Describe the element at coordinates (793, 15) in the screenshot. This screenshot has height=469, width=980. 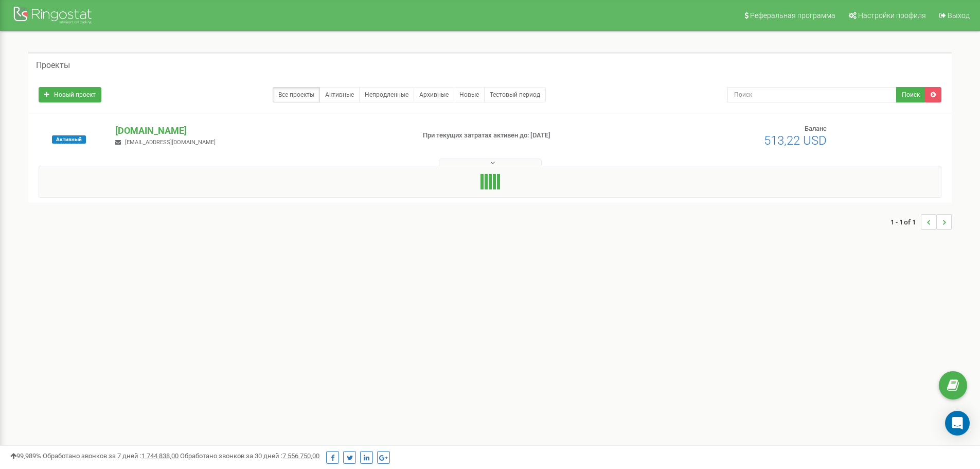
I see `span: Реферальная программа` at that location.